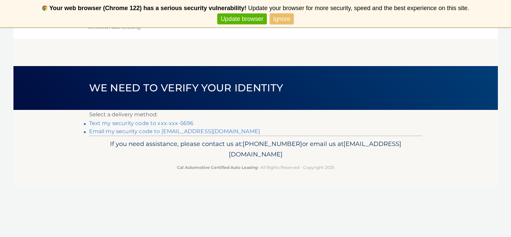 This screenshot has width=511, height=237. Describe the element at coordinates (256, 167) in the screenshot. I see `p: - All Rights Reserved - Copyright 2025` at that location.